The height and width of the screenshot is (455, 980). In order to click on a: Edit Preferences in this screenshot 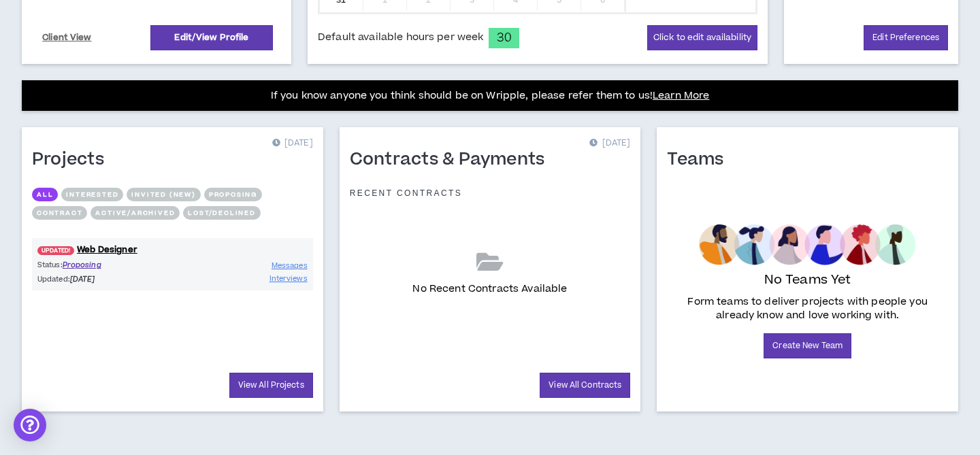, I will do `click(906, 37)`.